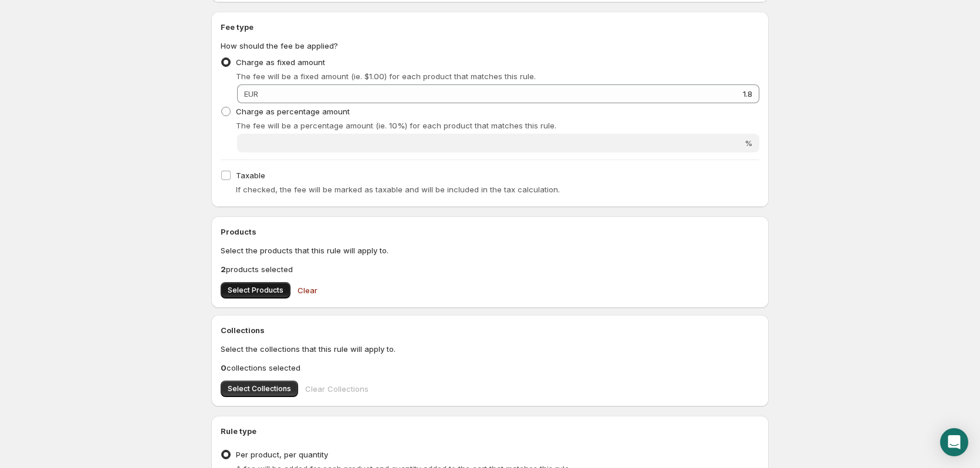 The image size is (980, 468). I want to click on h2: Fee type, so click(490, 27).